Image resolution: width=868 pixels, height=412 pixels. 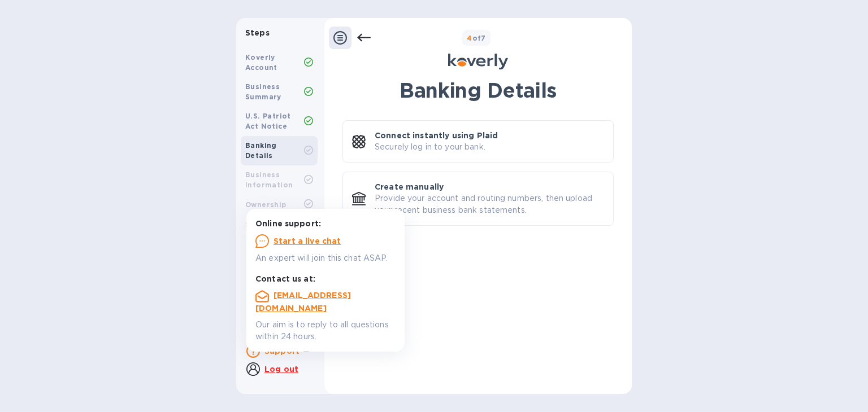 I want to click on u: Start a live chat, so click(x=307, y=241).